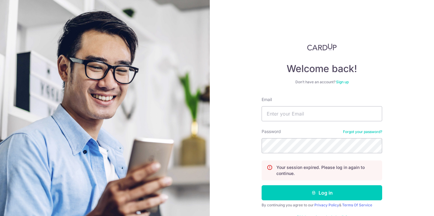 Image resolution: width=434 pixels, height=216 pixels. I want to click on input: Enter your Email, so click(322, 114).